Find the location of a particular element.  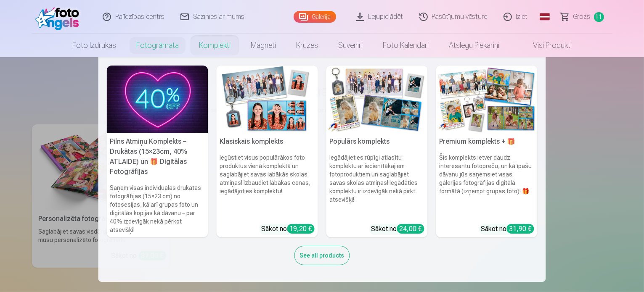

a: Visi produkti is located at coordinates (546, 46).